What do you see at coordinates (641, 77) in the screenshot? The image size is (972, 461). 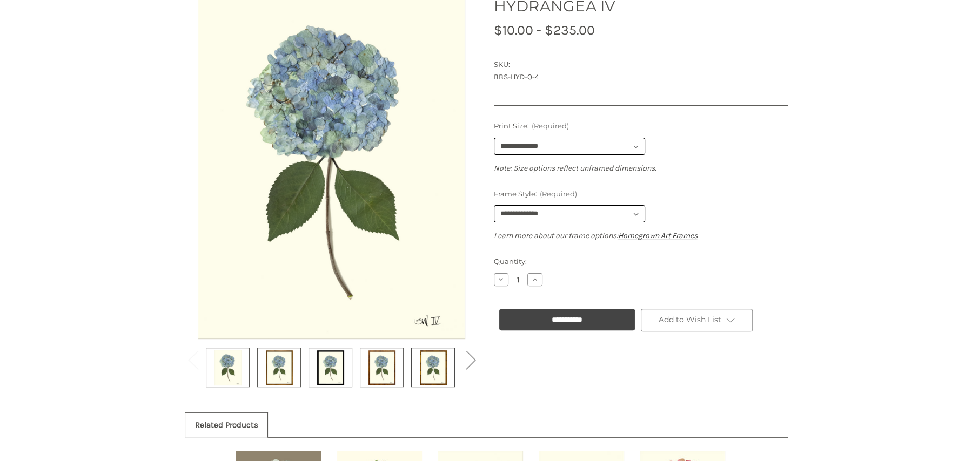 I see `dd: BBS-HYD-O-4` at bounding box center [641, 77].